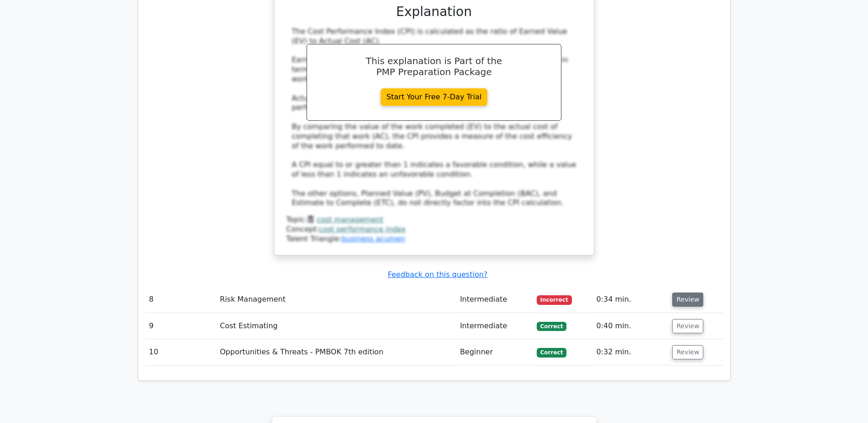 The width and height of the screenshot is (868, 423). I want to click on td: 9, so click(181, 326).